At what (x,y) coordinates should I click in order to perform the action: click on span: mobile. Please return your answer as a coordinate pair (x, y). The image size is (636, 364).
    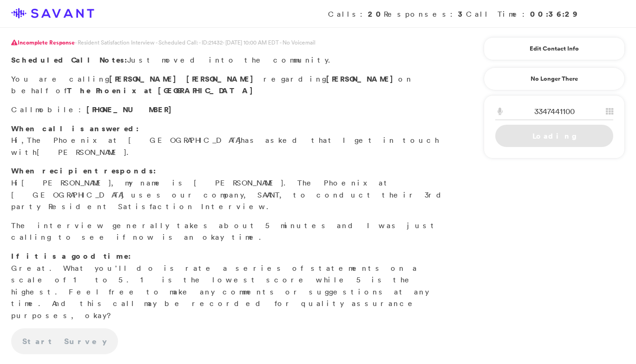
    Looking at the image, I should click on (57, 109).